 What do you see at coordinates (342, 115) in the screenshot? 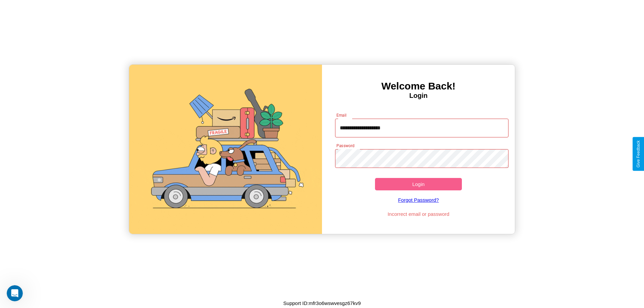
I see `label: Email` at bounding box center [342, 115].